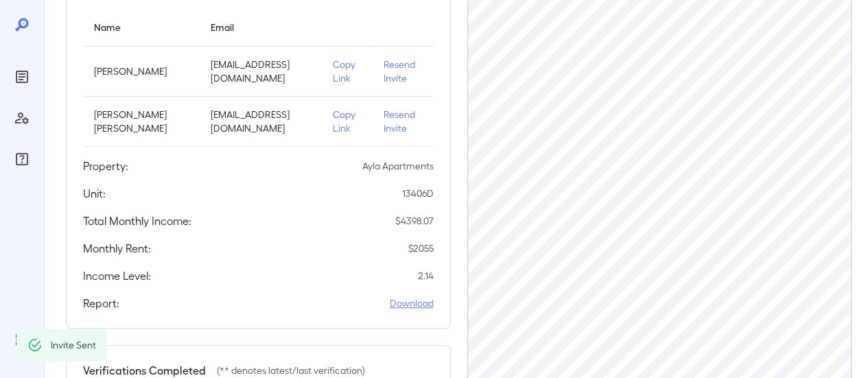 The image size is (868, 378). I want to click on div: Log Out, so click(22, 339).